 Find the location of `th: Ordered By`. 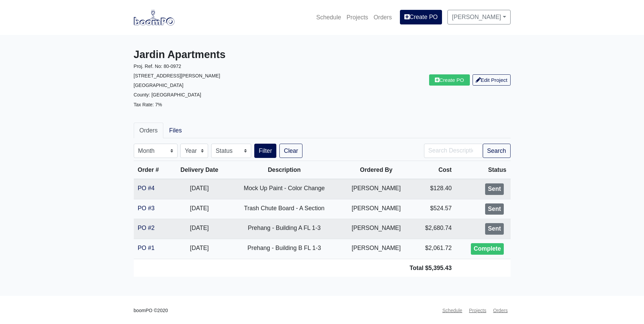

th: Ordered By is located at coordinates (376, 170).